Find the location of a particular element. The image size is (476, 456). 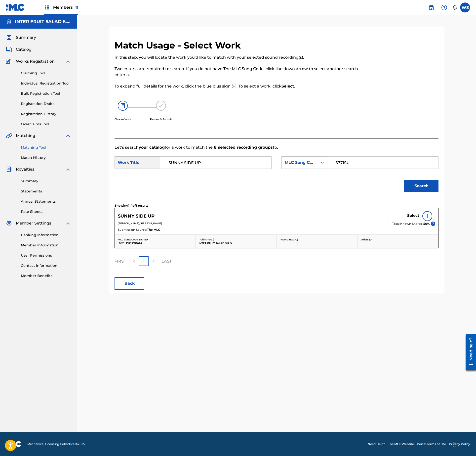

img: MLC Logo is located at coordinates (15, 7).